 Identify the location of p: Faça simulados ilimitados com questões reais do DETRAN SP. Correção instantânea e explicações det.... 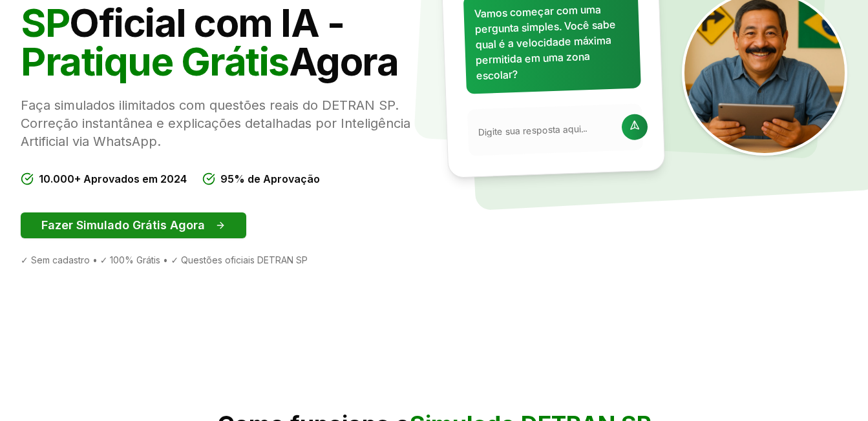
(223, 123).